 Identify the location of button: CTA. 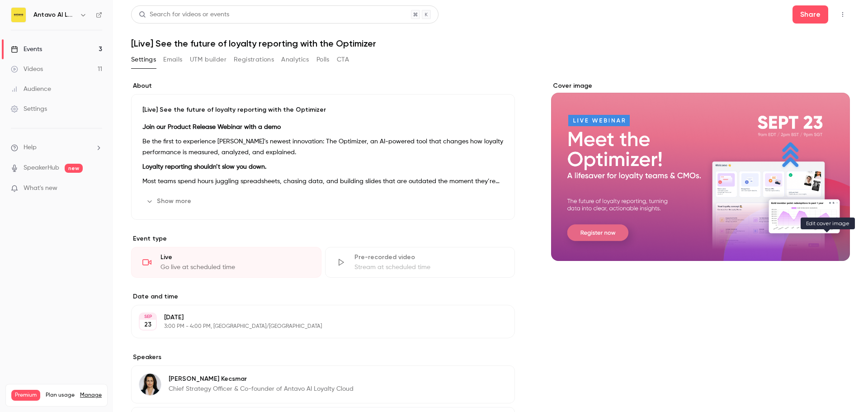
(343, 60).